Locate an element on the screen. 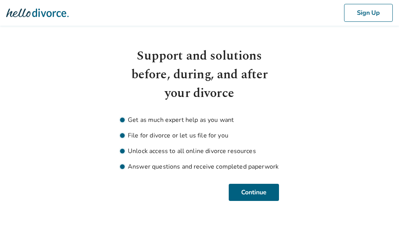 The height and width of the screenshot is (250, 399). li: Get as much expert help as you want is located at coordinates (200, 120).